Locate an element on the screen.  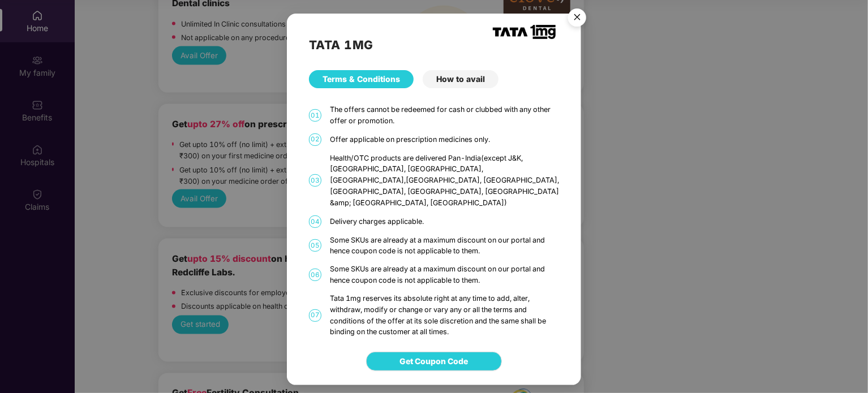
div: Delivery charges applicable. is located at coordinates (444, 222).